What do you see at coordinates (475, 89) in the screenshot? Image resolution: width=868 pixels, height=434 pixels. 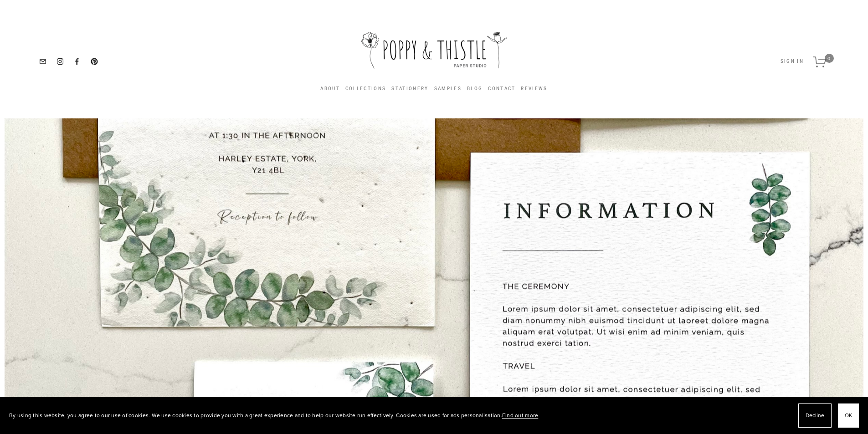 I see `a: Blog` at bounding box center [475, 89].